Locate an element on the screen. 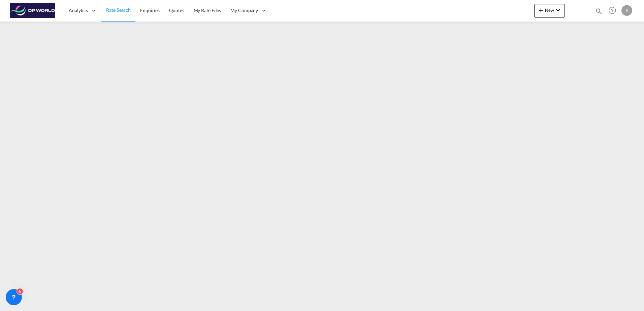  button: icon-plus 400-fgNewicon-chevron-down is located at coordinates (549, 11).